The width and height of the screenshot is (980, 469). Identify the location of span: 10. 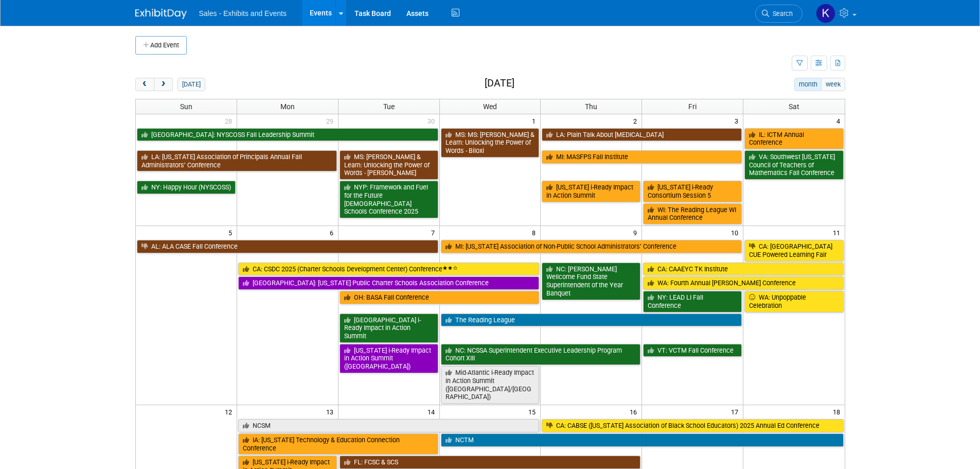
(737, 232).